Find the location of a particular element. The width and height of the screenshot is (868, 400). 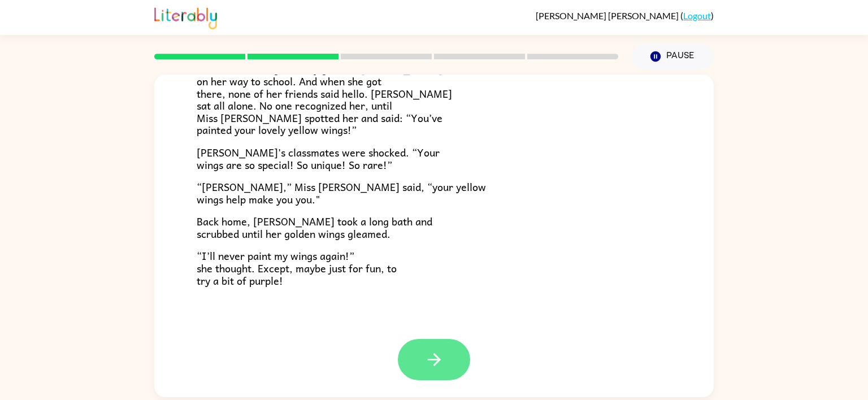

span: “I’ll never paint my wings again!” she thought. Except, maybe just for fun, to try a bit of purple! is located at coordinates (297, 268).